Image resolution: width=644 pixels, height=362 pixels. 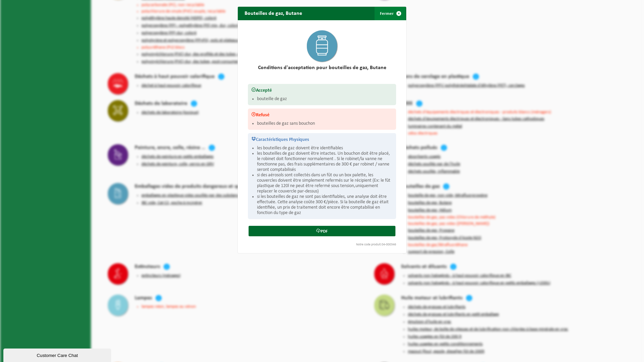 What do you see at coordinates (325, 124) in the screenshot?
I see `li: bouteilles de gaz sans bouchon` at bounding box center [325, 124].